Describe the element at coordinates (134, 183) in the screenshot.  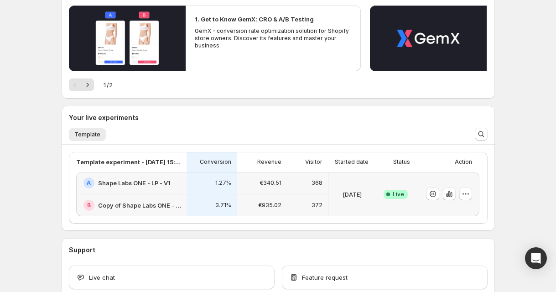
I see `h2: Shape Labs ONE - LP - V1` at that location.